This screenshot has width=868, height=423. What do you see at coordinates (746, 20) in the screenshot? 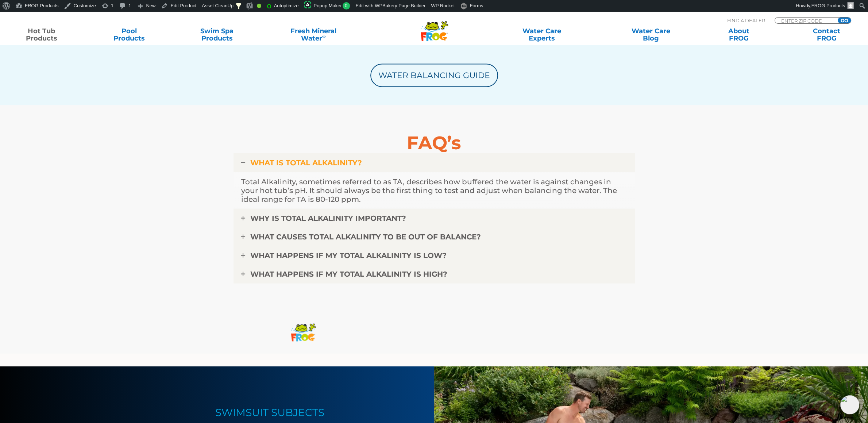
I see `p: Find A Dealer` at bounding box center [746, 20].